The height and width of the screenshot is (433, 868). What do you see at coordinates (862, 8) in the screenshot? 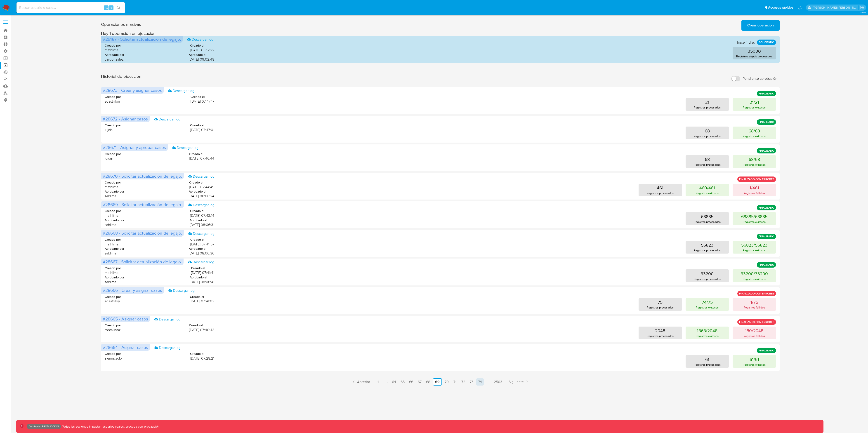
I see `a: Salir` at bounding box center [862, 8].